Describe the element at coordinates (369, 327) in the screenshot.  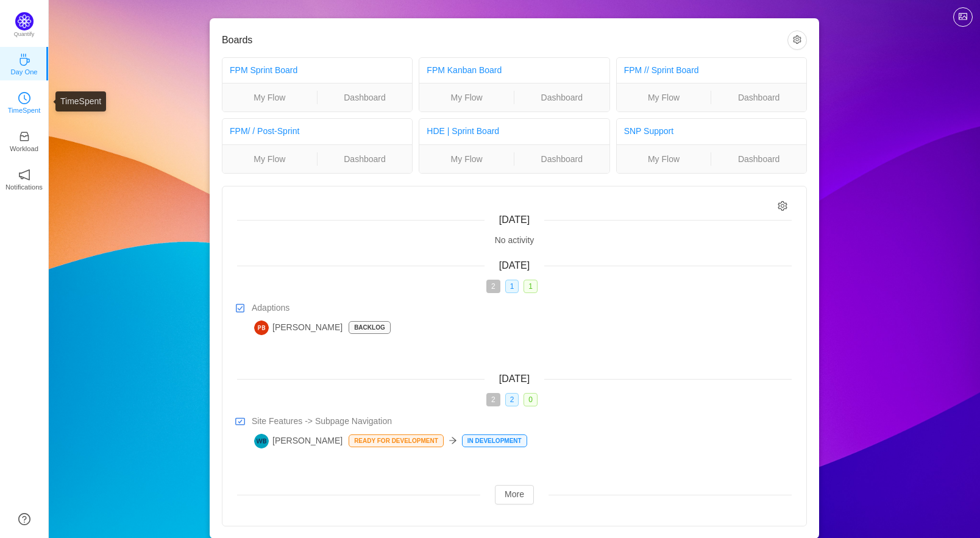
I see `p: Backlog` at that location.